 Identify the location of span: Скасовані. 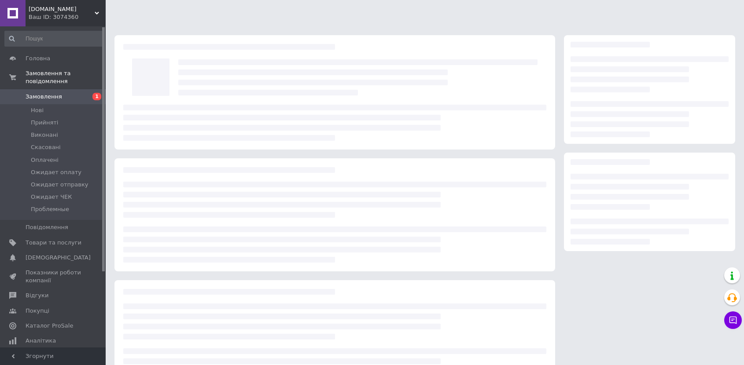
(46, 147).